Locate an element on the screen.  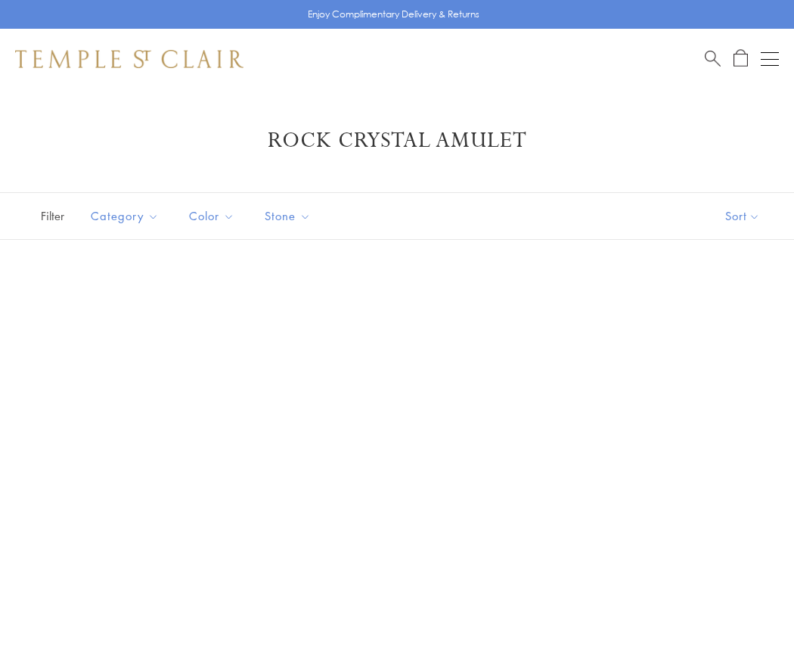
a: Open Shopping Bag is located at coordinates (740, 58).